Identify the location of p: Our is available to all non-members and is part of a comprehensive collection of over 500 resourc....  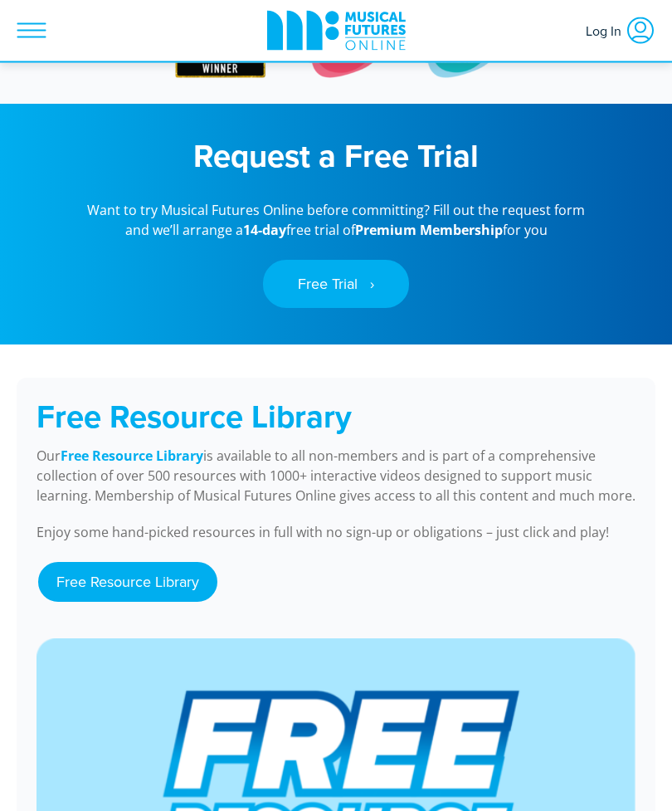
(336, 476).